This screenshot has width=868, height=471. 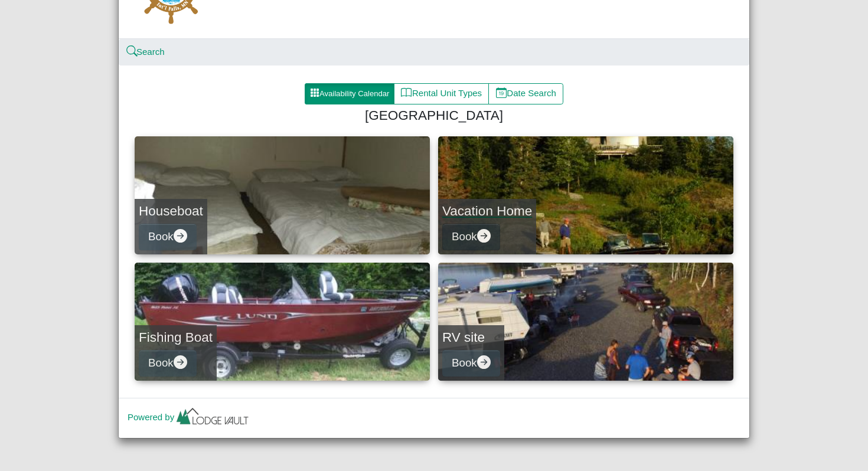 What do you see at coordinates (132, 52) in the screenshot?
I see `svg: search` at bounding box center [132, 52].